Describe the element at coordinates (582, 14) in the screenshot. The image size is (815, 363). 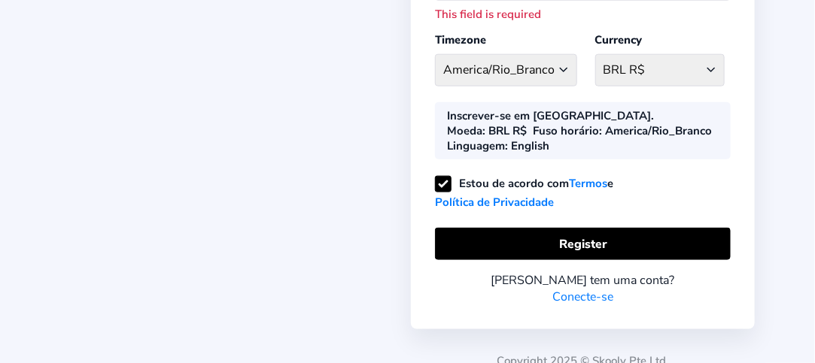
I see `div: This field is required` at that location.